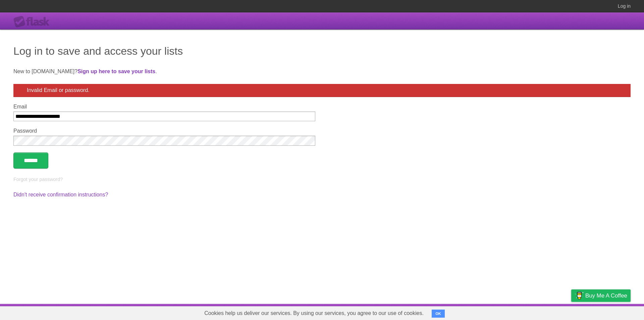 Image resolution: width=644 pixels, height=320 pixels. I want to click on strong: Sign up here to save your lists, so click(117, 71).